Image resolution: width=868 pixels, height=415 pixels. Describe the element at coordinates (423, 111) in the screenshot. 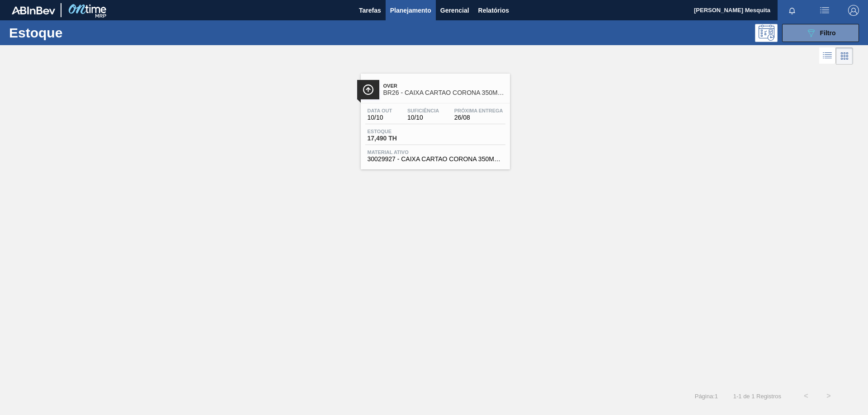

I see `span: Suficiência` at that location.